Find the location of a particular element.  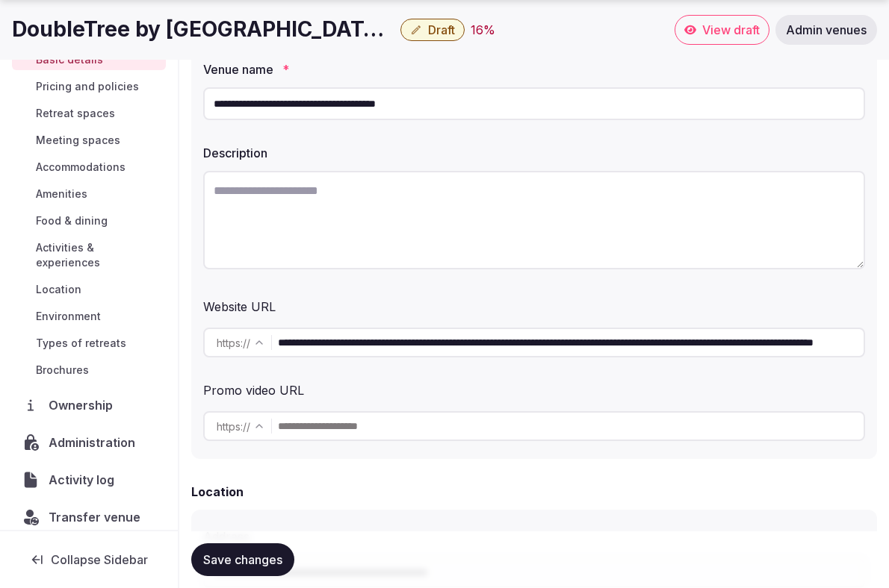

span: View draft is located at coordinates (731, 30).